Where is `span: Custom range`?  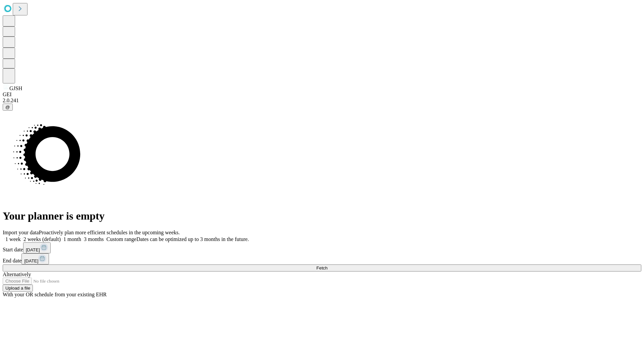 span: Custom range is located at coordinates (121, 239).